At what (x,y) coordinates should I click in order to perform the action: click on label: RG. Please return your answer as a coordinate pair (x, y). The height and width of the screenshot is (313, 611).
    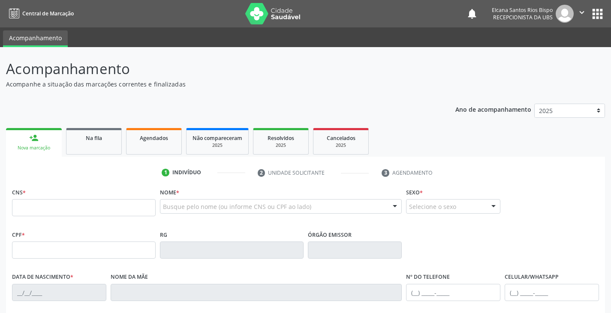
    Looking at the image, I should click on (163, 235).